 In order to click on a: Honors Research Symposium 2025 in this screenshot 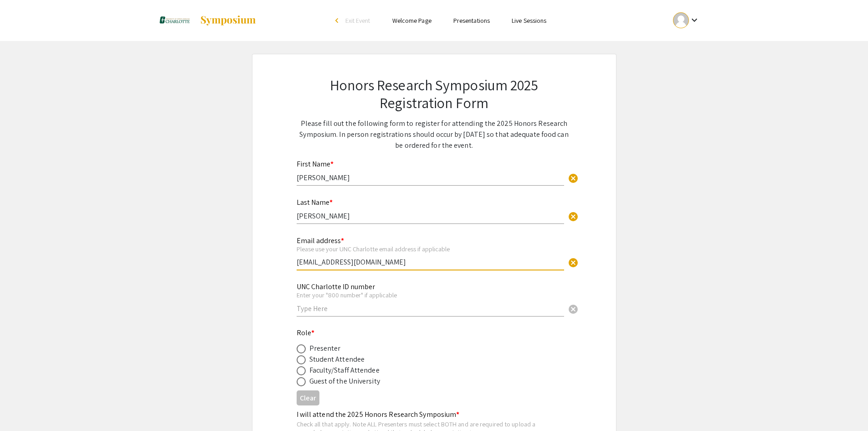, I will do `click(207, 20)`.